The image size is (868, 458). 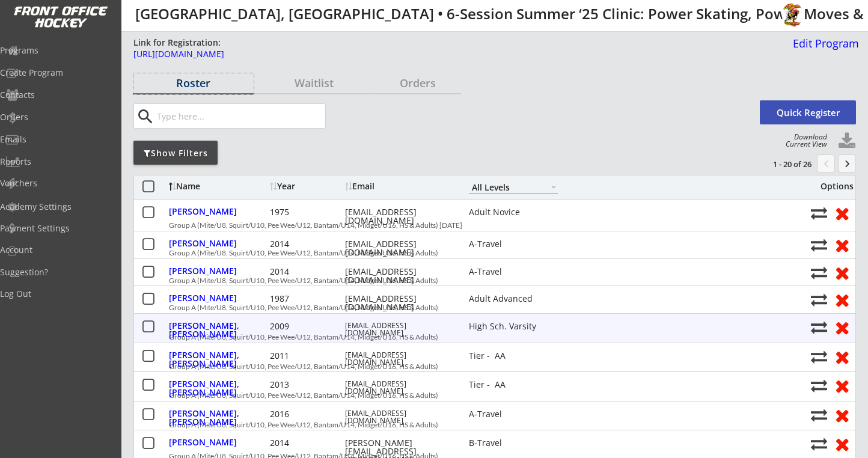 What do you see at coordinates (832, 186) in the screenshot?
I see `div: Options` at bounding box center [832, 186].